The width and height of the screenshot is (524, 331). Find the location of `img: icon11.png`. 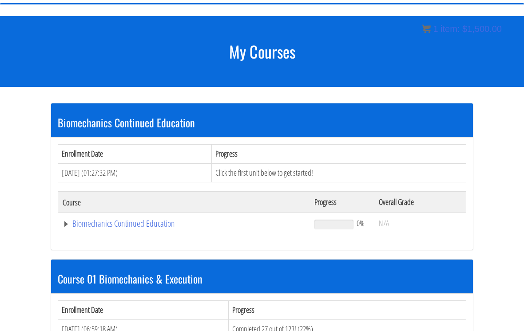

img: icon11.png is located at coordinates (427, 29).